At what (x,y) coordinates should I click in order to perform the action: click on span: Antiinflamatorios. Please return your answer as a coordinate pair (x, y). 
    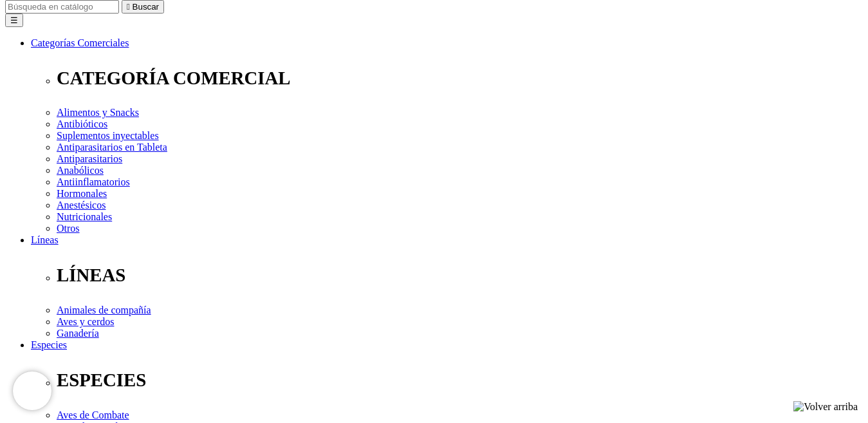
    Looking at the image, I should click on (93, 181).